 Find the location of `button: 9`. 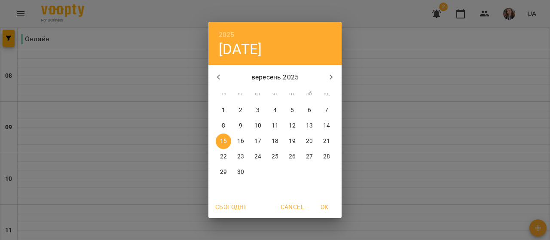

button: 9 is located at coordinates (241, 126).